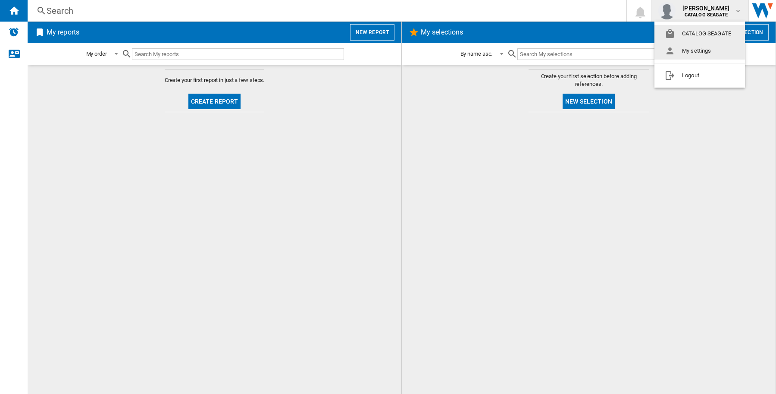 This screenshot has height=394, width=776. What do you see at coordinates (700, 75) in the screenshot?
I see `button: Logout` at bounding box center [700, 75].